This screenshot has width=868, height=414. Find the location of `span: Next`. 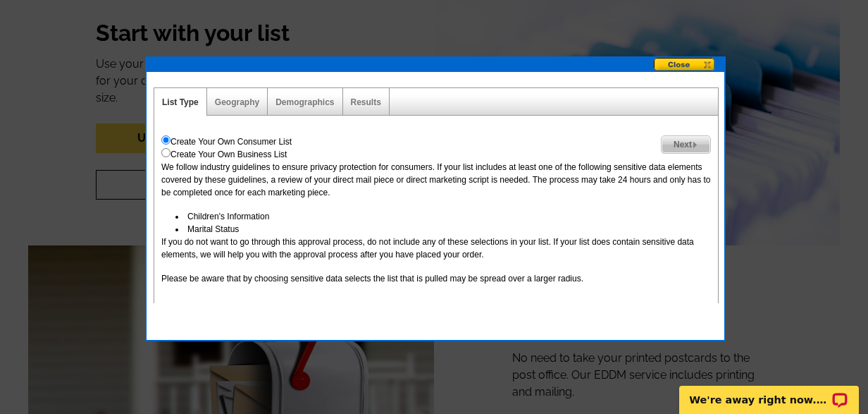

span: Next is located at coordinates (686, 144).